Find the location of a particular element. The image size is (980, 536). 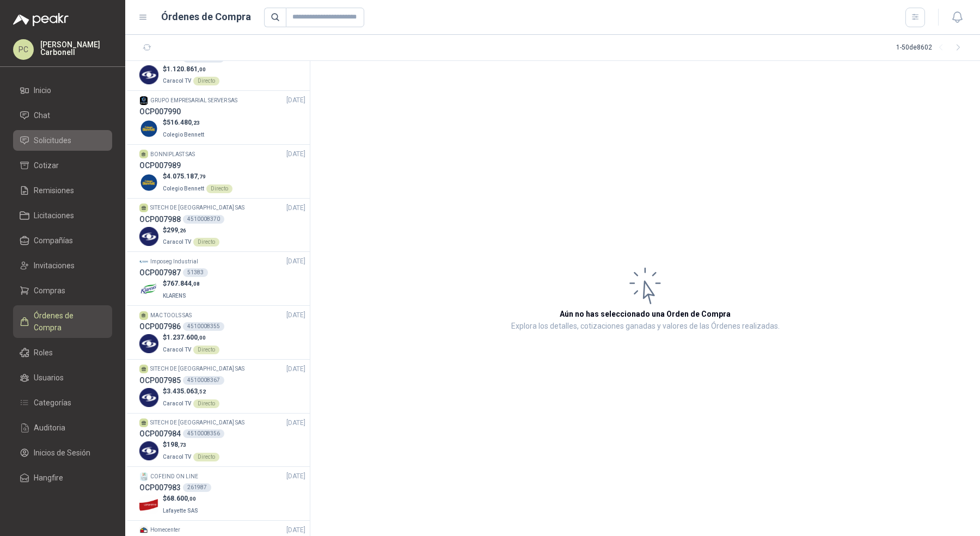

a: Licitaciones is located at coordinates (62, 216).